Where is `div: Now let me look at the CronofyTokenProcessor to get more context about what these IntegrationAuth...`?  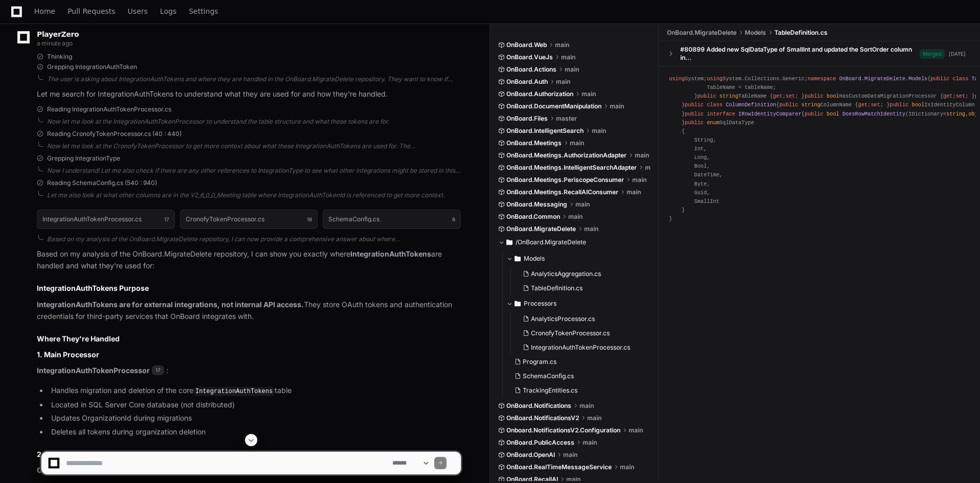 div: Now let me look at the CronofyTokenProcessor to get more context about what these IntegrationAuth... is located at coordinates (253, 146).